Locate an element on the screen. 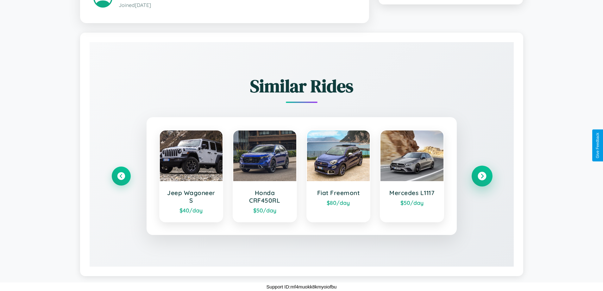 The height and width of the screenshot is (291, 603). a: Mercedes L1117$50/day is located at coordinates (412, 176).